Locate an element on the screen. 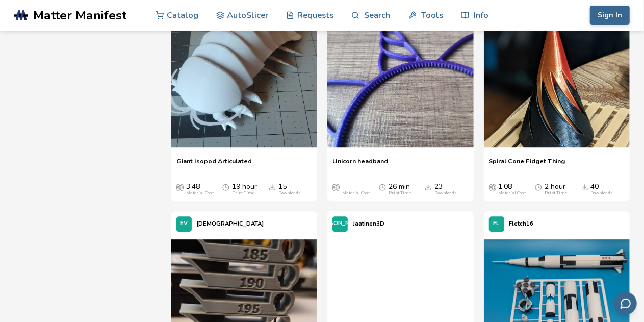  a: Unicorn headband is located at coordinates (360, 165).